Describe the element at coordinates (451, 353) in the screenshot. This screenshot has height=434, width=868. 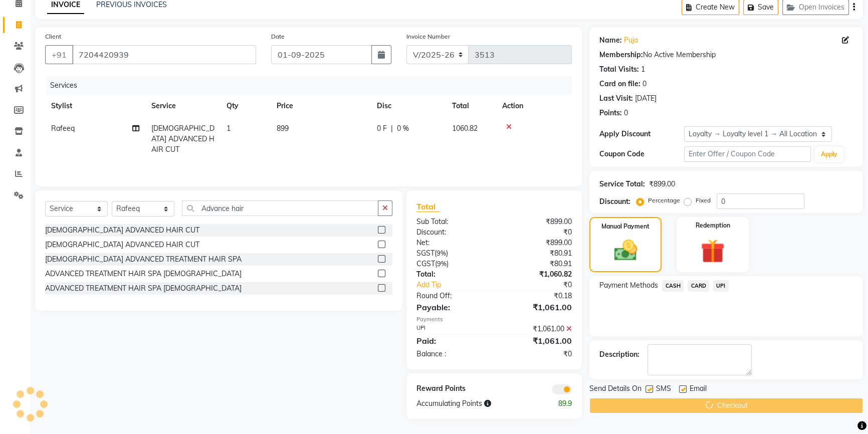
I see `div: Balance :` at that location.